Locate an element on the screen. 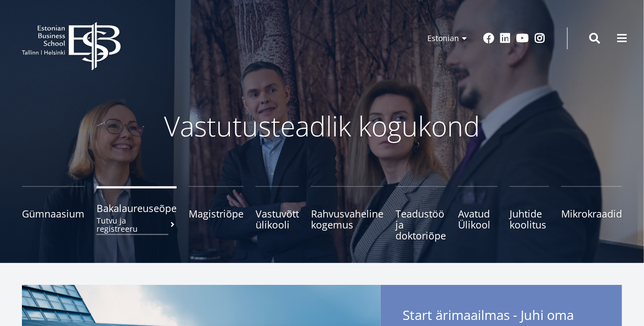  a: BakalaureuseõpeTutvu ja registreeru is located at coordinates (137, 214).